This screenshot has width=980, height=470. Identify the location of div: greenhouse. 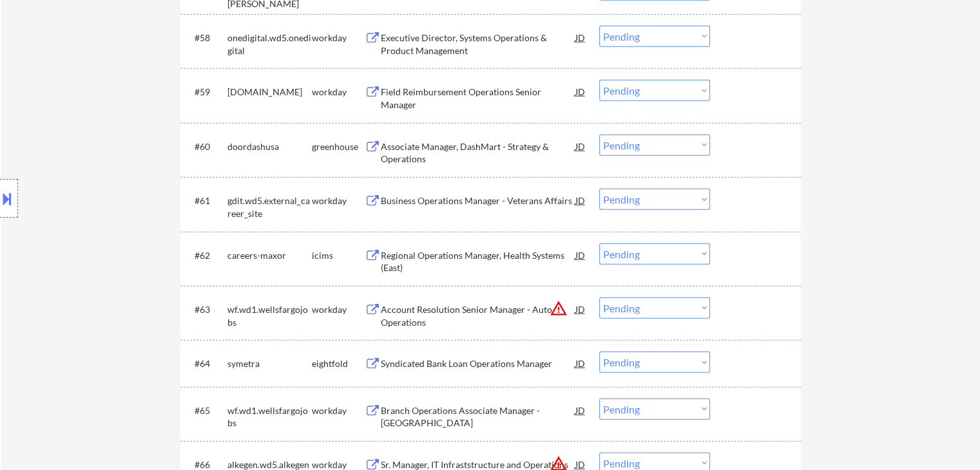
(338, 147).